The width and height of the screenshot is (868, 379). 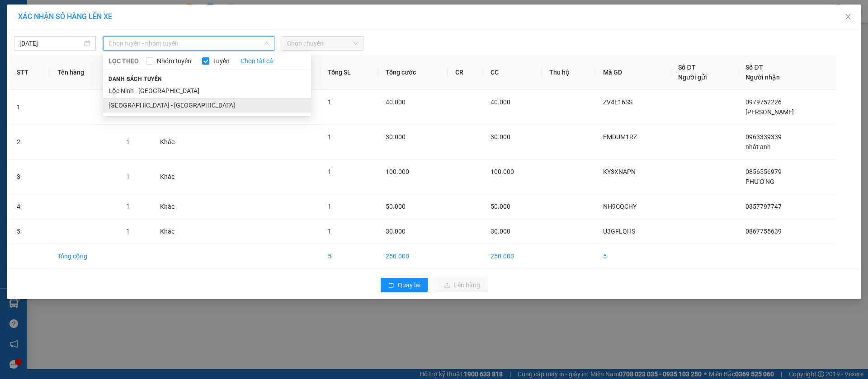 What do you see at coordinates (84, 72) in the screenshot?
I see `th: Tên hàng` at bounding box center [84, 72].